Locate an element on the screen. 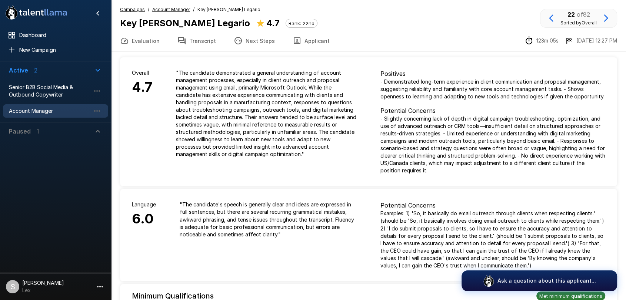 Image resolution: width=626 pixels, height=300 pixels. div: The time between starting and completing the interview is located at coordinates (541, 41).